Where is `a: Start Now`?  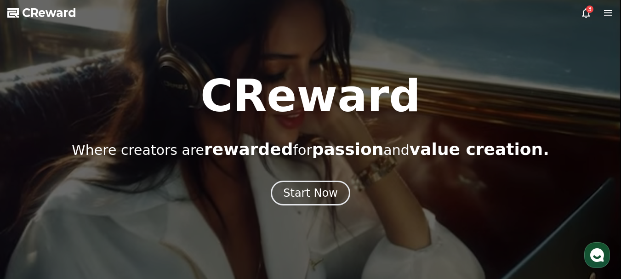
a: Start Now is located at coordinates (310, 194).